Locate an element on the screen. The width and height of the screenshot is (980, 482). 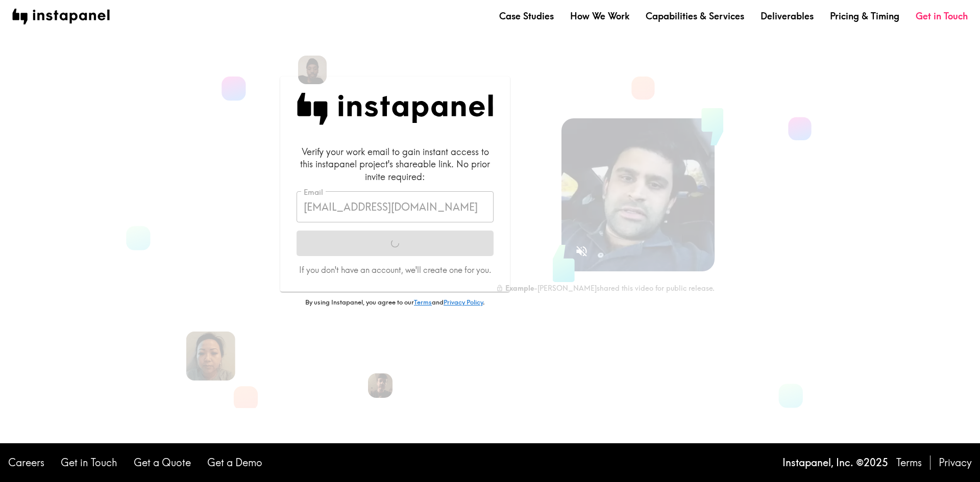
p: If you don't have an account, we'll create one for you. is located at coordinates (395, 269).